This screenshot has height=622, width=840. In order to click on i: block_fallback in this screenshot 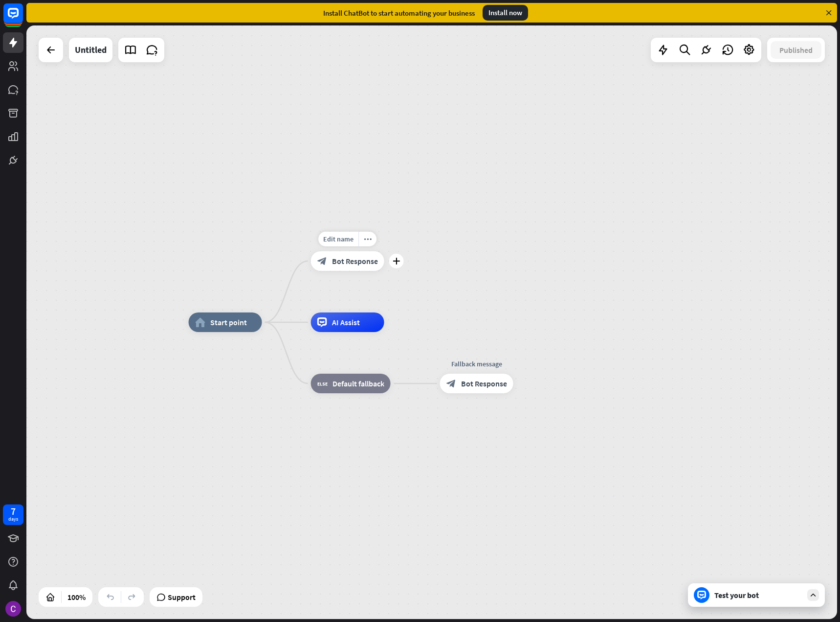, I will do `click(322, 383)`.